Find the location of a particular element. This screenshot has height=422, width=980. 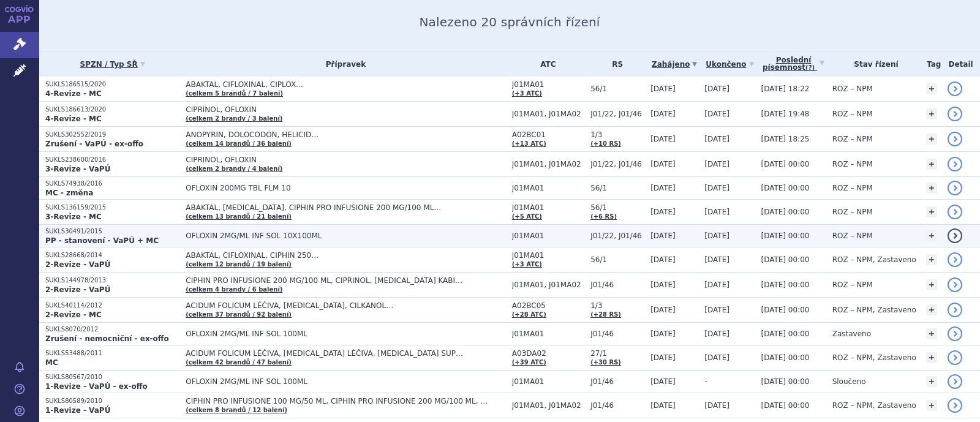

a: (celkem 5 brandů / 7 balení) is located at coordinates (234, 93).